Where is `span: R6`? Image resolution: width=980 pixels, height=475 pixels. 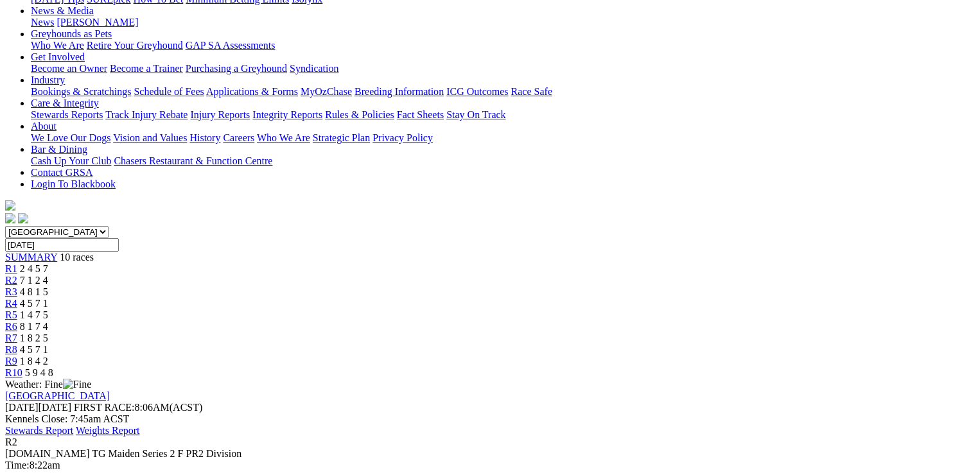 span: R6 is located at coordinates (11, 326).